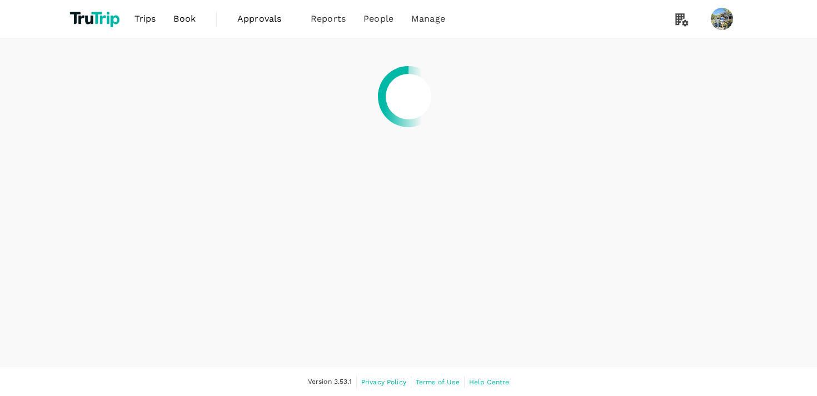 The width and height of the screenshot is (817, 396). I want to click on span: Help Centre, so click(489, 382).